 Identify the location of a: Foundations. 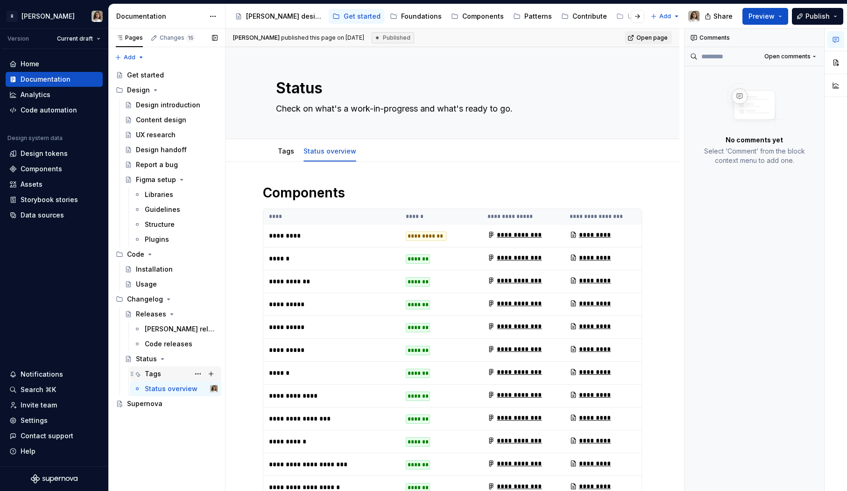
(416, 16).